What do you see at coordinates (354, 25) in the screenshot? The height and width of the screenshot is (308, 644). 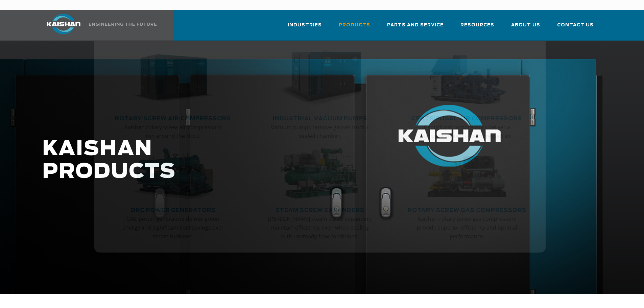 I see `span: Products` at bounding box center [354, 25].